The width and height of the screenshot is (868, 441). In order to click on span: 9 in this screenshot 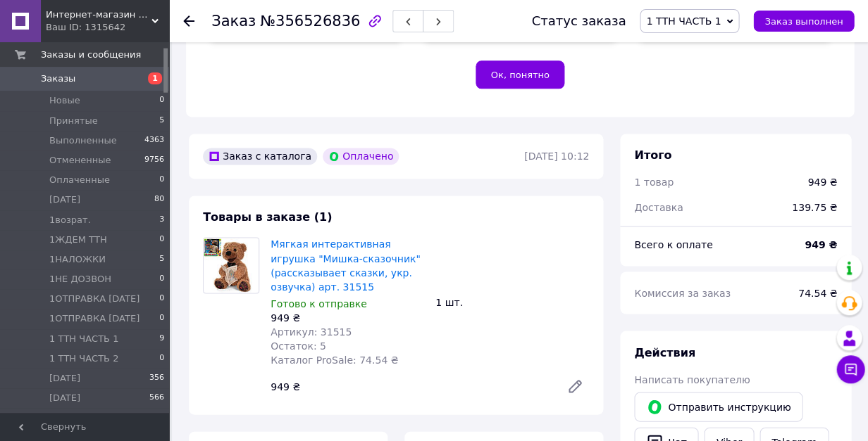, I will do `click(161, 339)`.